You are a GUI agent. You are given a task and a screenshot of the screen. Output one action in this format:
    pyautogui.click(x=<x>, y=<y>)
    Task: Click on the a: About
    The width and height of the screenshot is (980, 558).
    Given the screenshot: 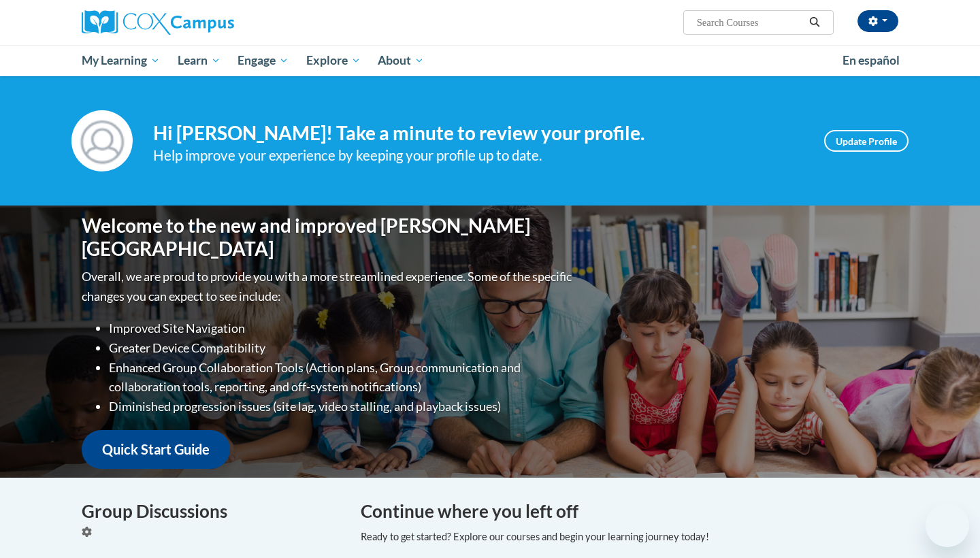 What is the action you would take?
    pyautogui.click(x=402, y=60)
    